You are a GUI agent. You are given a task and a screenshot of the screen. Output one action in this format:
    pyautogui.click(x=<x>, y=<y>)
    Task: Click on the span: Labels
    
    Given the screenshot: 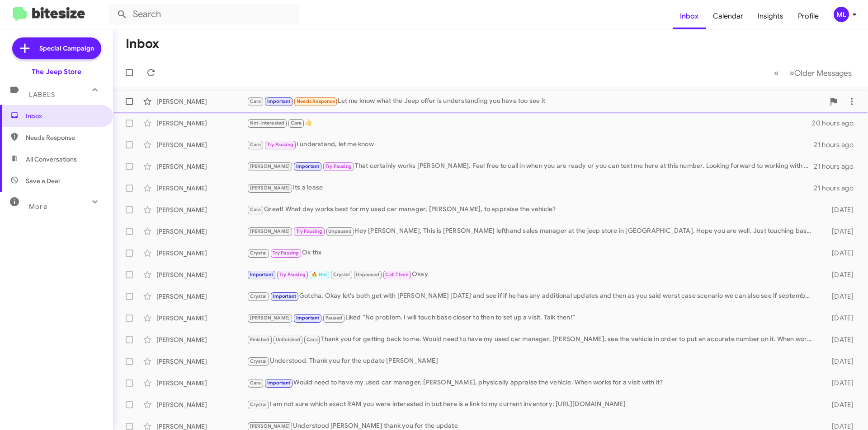 What is the action you would take?
    pyautogui.click(x=42, y=95)
    